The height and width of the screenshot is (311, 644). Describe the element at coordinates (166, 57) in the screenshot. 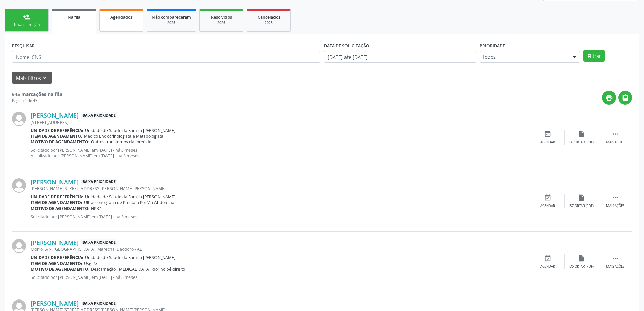

I see `input: Nome, CNS` at that location.